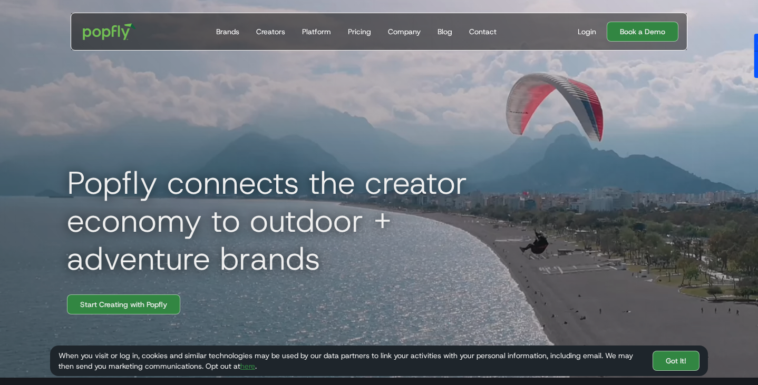 This screenshot has height=385, width=758. Describe the element at coordinates (483, 32) in the screenshot. I see `a: Contact` at that location.